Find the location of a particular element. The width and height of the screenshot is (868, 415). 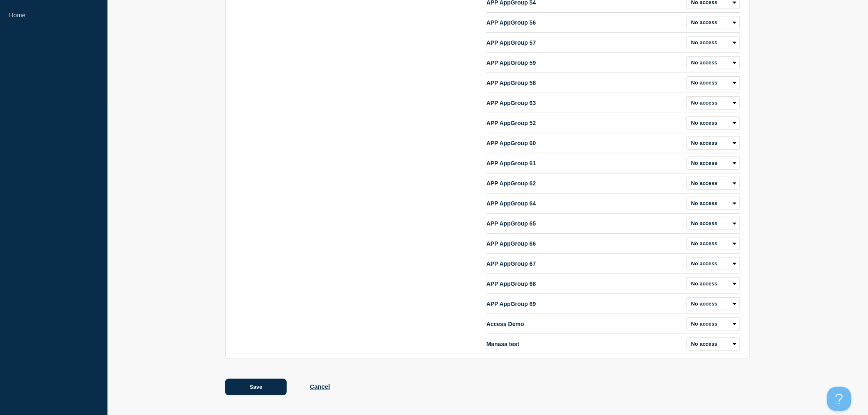

select: role select for APP AppGroup 69 is located at coordinates (713, 304).